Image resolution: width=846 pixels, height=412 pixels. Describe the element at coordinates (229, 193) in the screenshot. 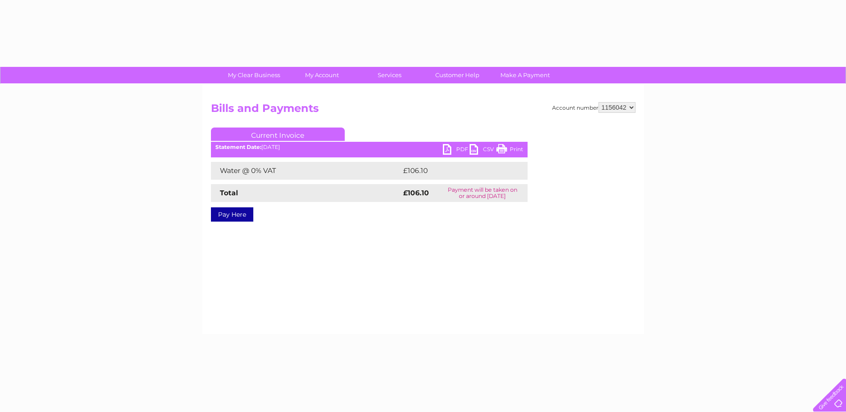

I see `strong: Total` at that location.